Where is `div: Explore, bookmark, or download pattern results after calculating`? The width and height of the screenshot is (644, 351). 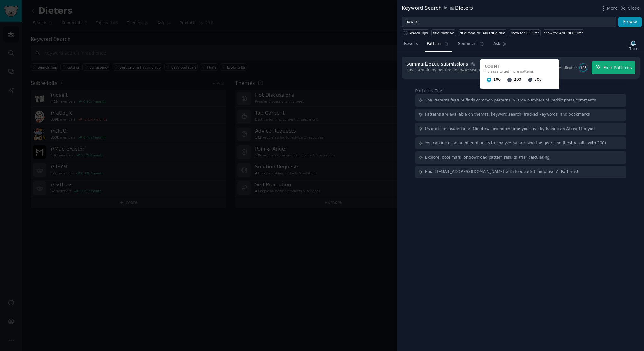 div: Explore, bookmark, or download pattern results after calculating is located at coordinates (487, 158).